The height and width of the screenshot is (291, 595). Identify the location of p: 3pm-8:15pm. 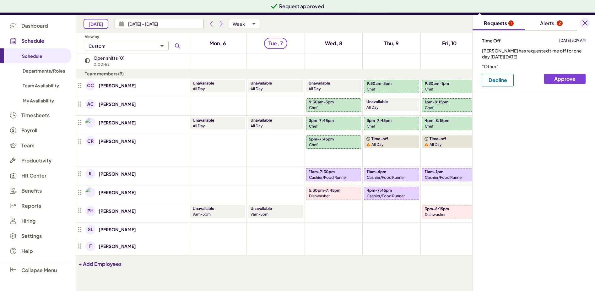
(436, 209).